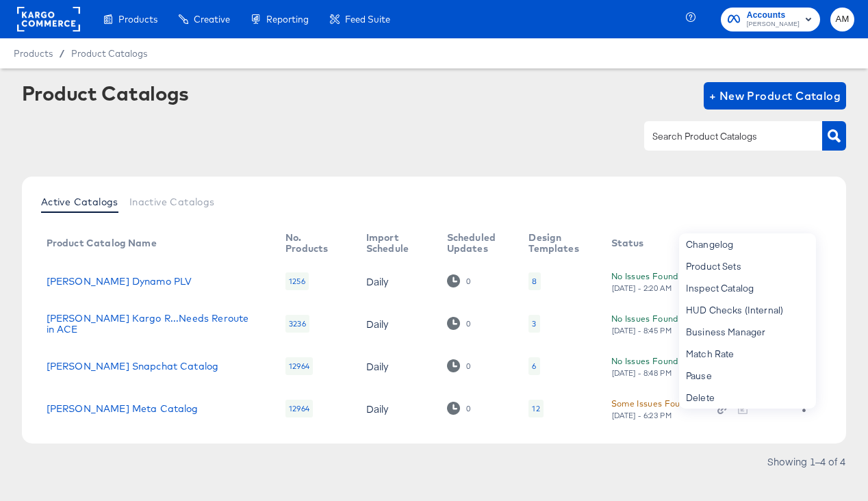  What do you see at coordinates (312, 243) in the screenshot?
I see `div: No. Products` at bounding box center [312, 243].